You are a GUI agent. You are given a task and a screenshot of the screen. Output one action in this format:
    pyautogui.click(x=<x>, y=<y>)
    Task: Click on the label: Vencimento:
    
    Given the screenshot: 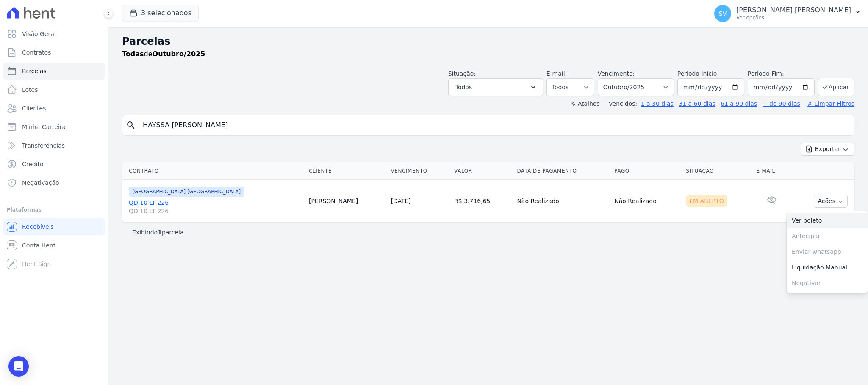 What is the action you would take?
    pyautogui.click(x=616, y=74)
    